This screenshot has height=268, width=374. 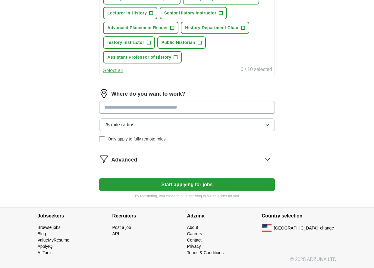 What do you see at coordinates (187, 196) in the screenshot?
I see `p: By registering, you consent to us applying to suitable jobs for you` at bounding box center [187, 196].